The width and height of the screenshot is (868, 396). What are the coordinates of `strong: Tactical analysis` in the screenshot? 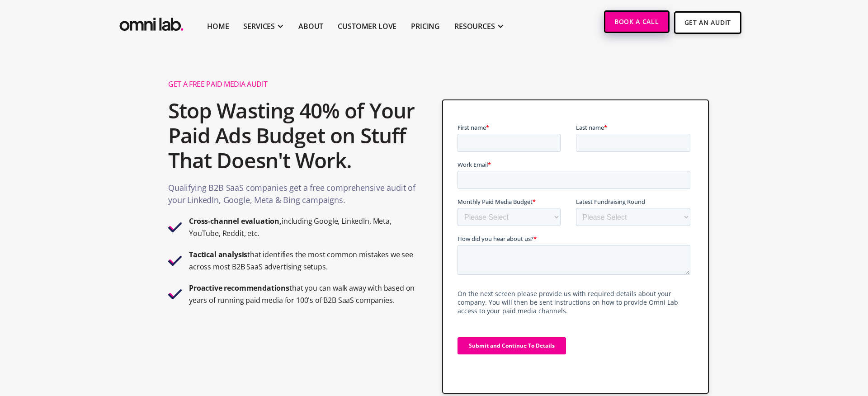 It's located at (218, 254).